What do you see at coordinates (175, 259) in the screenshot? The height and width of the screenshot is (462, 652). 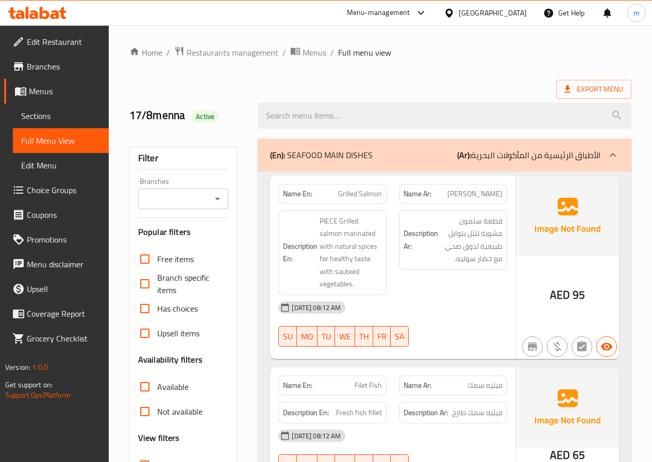 I see `span: Free items` at bounding box center [175, 259].